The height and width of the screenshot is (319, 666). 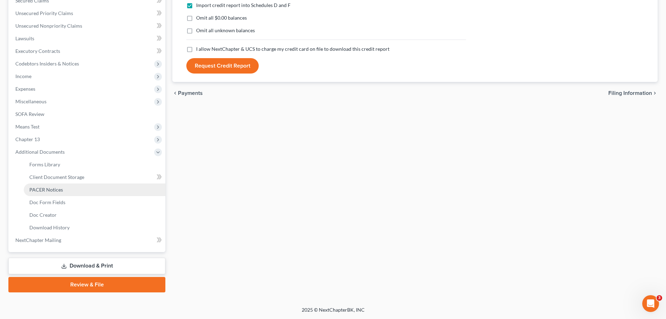 I want to click on span: 3, so click(x=659, y=298).